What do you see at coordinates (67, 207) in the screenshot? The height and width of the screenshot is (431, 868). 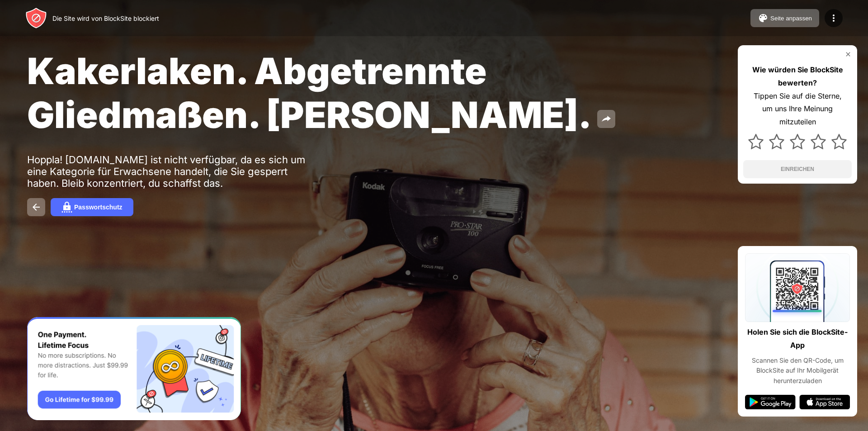 I see `img: password.svg` at bounding box center [67, 207].